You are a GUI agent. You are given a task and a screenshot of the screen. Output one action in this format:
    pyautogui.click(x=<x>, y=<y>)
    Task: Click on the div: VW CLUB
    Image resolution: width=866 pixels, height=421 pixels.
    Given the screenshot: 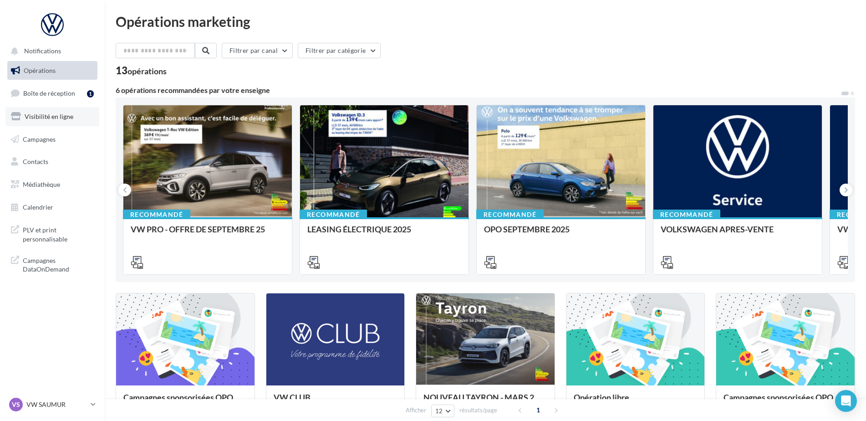 What is the action you would take?
    pyautogui.click(x=336, y=402)
    